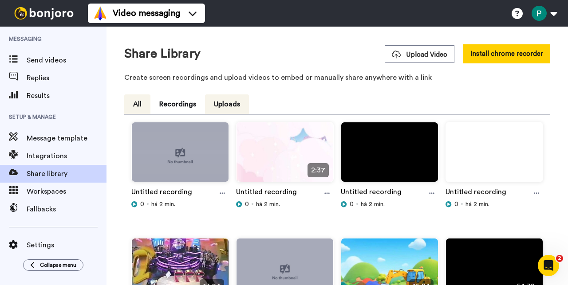 The image size is (568, 285). What do you see at coordinates (560, 259) in the screenshot?
I see `span: 2` at bounding box center [560, 259].